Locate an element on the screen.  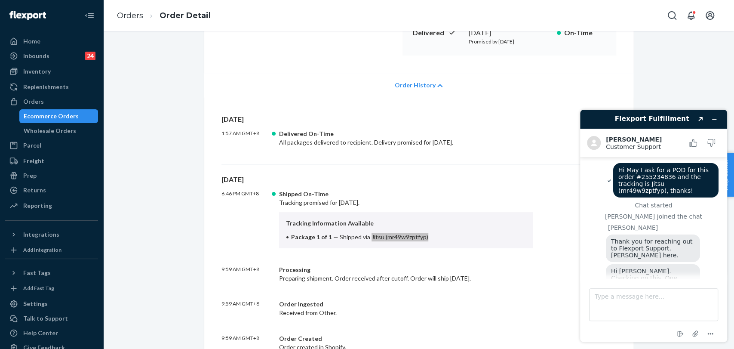
div: Settings is located at coordinates (35, 303).